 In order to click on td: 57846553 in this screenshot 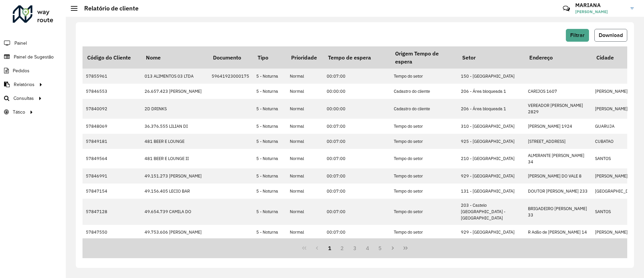, I will do `click(112, 91)`.